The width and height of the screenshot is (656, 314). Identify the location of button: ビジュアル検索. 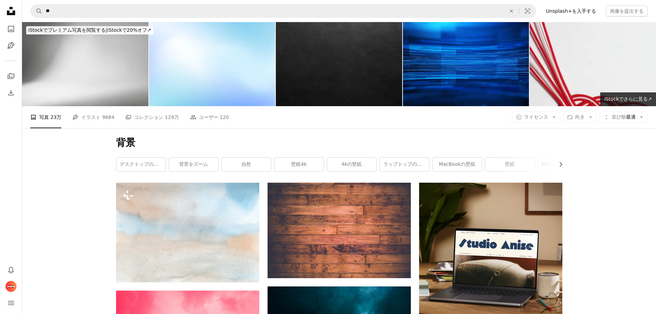
(528, 11).